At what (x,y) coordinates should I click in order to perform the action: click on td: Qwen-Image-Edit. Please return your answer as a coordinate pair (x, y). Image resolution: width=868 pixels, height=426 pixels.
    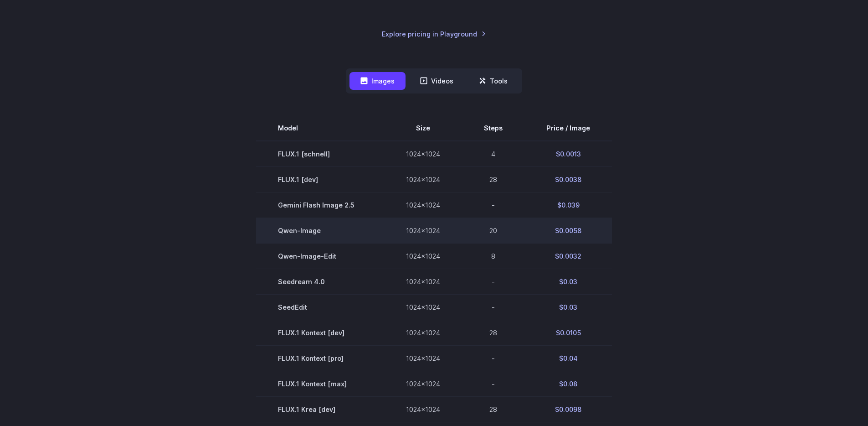
    Looking at the image, I should click on (320, 256).